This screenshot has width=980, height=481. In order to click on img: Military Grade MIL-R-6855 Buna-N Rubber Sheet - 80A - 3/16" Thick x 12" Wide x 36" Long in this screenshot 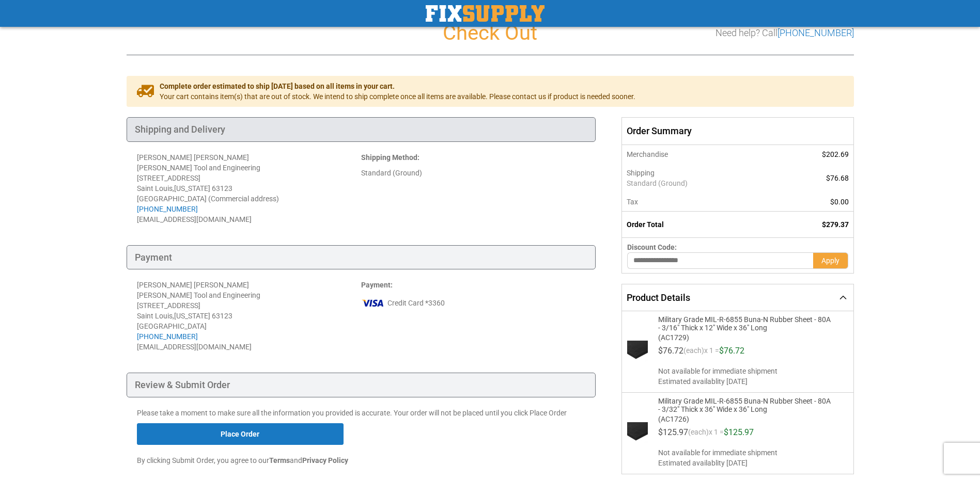, I will do `click(637, 351)`.